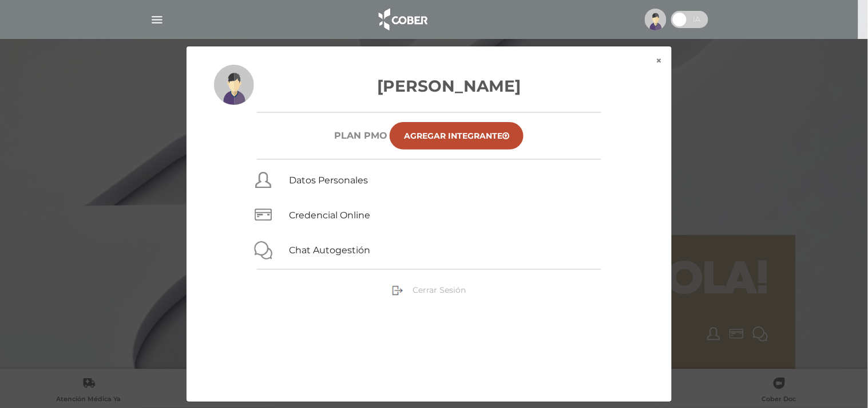  Describe the element at coordinates (429, 290) in the screenshot. I see `a: Cerrar Sesión` at that location.